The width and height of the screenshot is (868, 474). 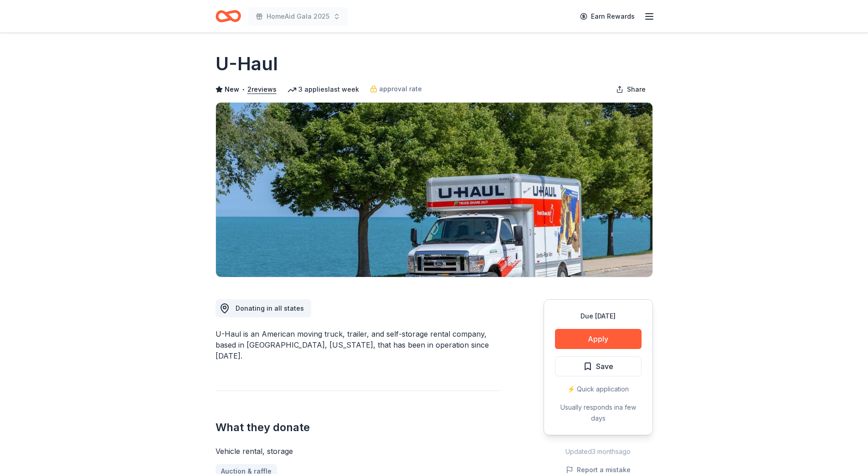 I want to click on button: 2reviews, so click(x=262, y=90).